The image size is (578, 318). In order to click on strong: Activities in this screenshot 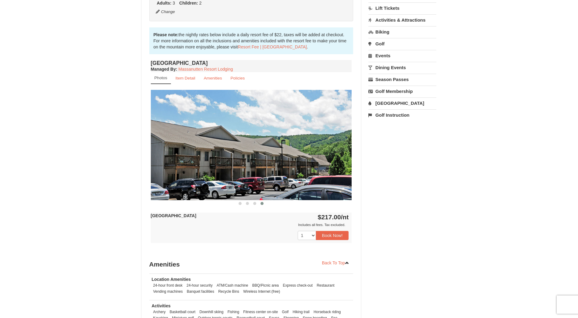, I will do `click(161, 306)`.